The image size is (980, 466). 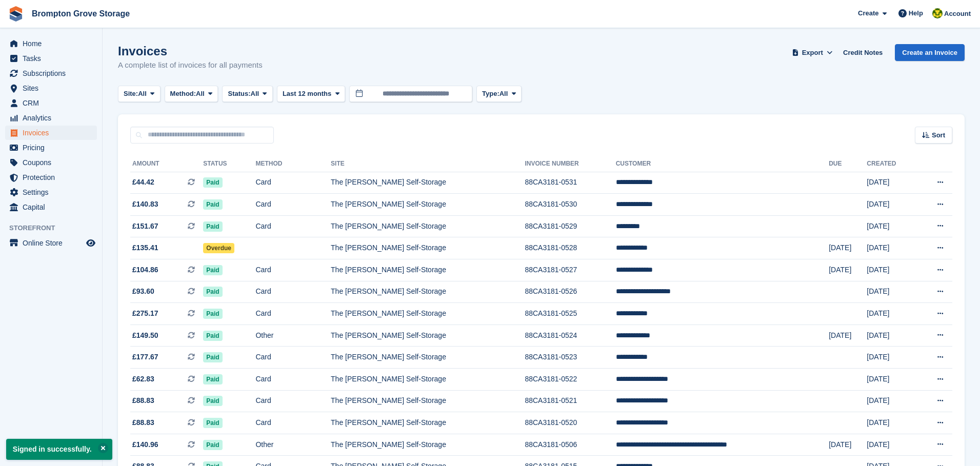 What do you see at coordinates (145, 226) in the screenshot?
I see `span: £151.67` at bounding box center [145, 226].